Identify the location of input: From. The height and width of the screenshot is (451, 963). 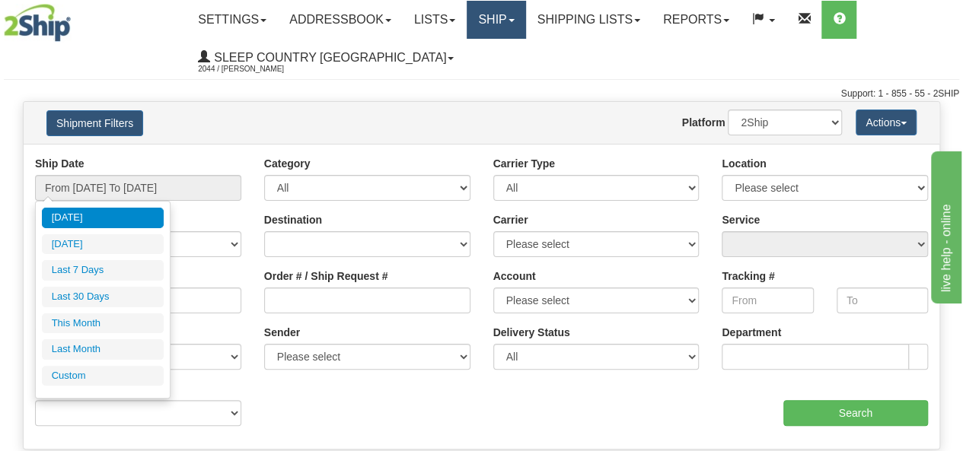
(767, 301).